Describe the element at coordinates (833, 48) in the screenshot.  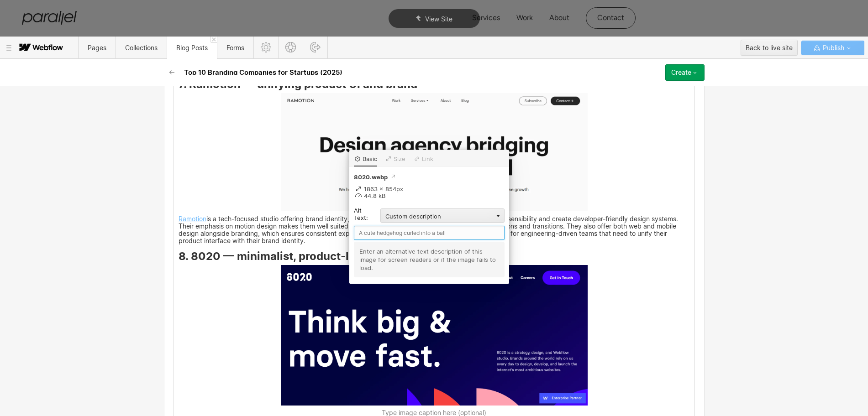
I see `button: Publish` at that location.